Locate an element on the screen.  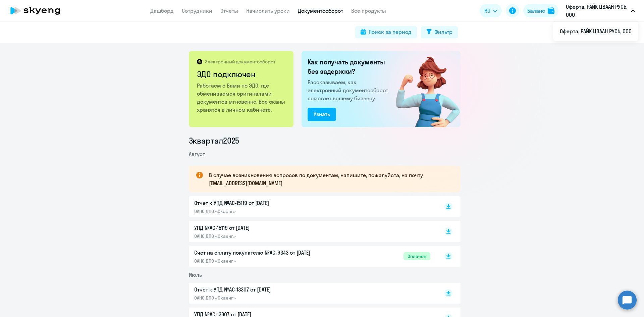
img: connected is located at coordinates (423, 89).